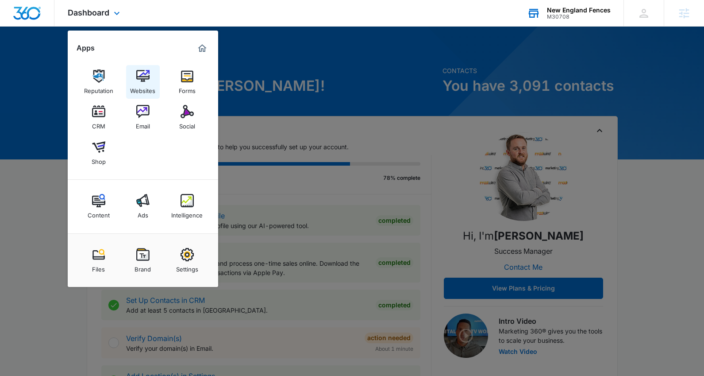 This screenshot has height=376, width=704. I want to click on div: account name, so click(579, 10).